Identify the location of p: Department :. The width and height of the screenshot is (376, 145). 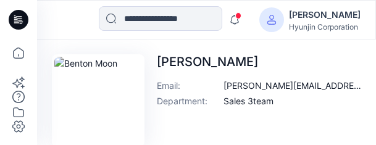
(188, 101).